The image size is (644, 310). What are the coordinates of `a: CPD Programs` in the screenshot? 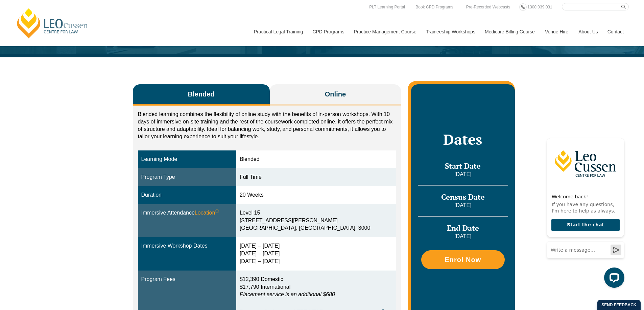 It's located at (328, 32).